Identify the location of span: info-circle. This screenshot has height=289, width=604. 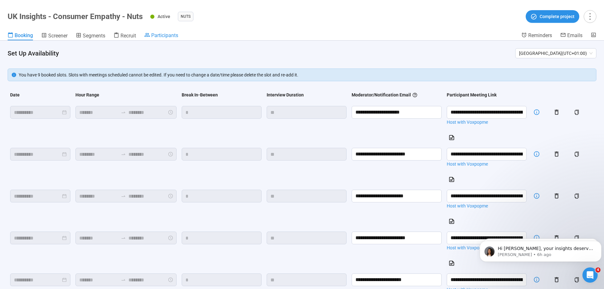
(14, 75).